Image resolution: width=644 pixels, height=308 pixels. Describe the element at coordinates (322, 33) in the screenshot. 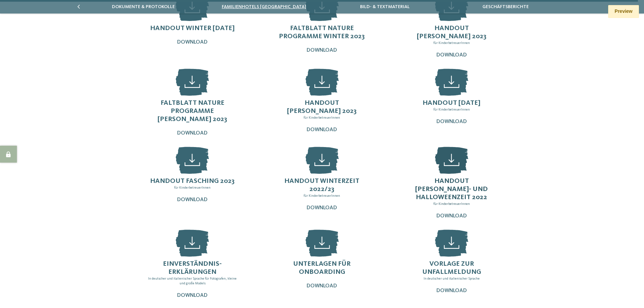

I see `span: Faltblatt Nature Programme Winter 2023` at that location.